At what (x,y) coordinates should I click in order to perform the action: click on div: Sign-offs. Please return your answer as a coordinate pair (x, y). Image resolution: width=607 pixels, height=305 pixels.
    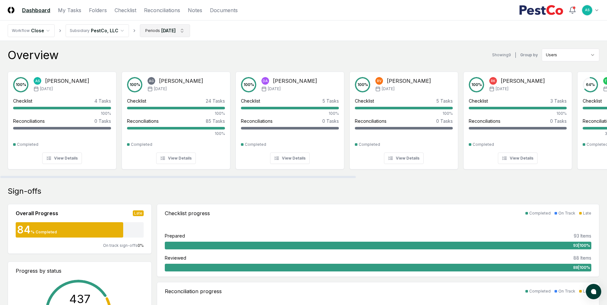
    Looking at the image, I should click on (303, 191).